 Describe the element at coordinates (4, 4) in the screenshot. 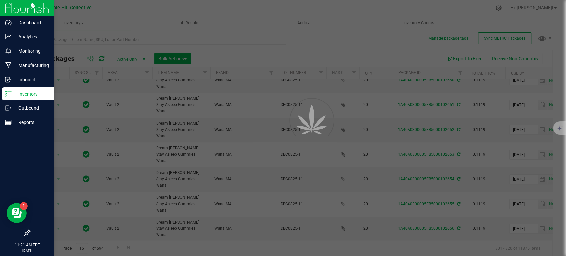

I see `span: 1` at that location.